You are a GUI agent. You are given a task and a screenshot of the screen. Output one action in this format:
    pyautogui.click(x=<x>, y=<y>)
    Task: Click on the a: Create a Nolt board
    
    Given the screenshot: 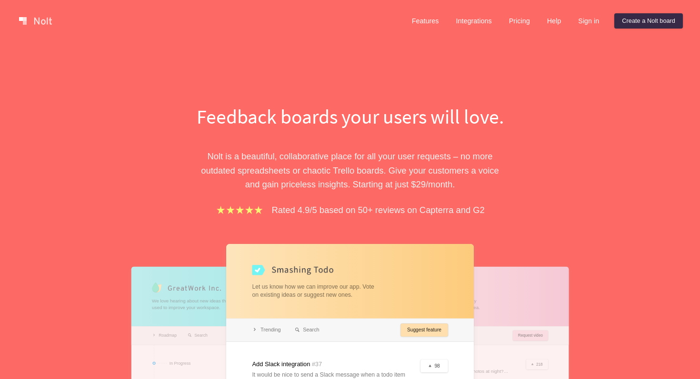 What is the action you would take?
    pyautogui.click(x=648, y=21)
    